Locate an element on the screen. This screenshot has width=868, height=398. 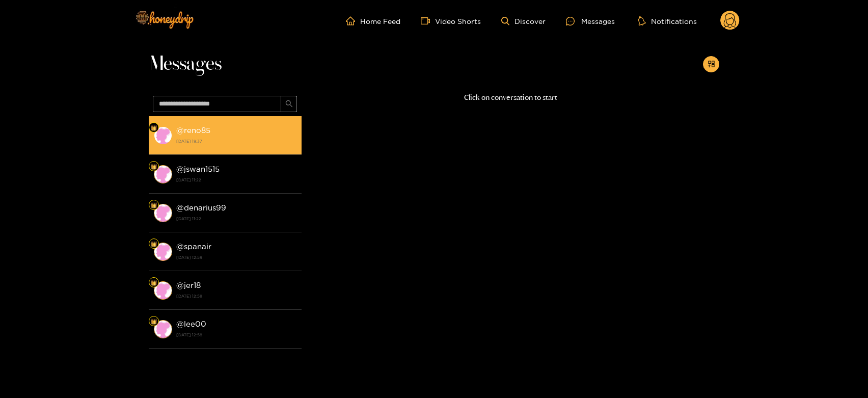
strong: @ spanair is located at coordinates (193, 246).